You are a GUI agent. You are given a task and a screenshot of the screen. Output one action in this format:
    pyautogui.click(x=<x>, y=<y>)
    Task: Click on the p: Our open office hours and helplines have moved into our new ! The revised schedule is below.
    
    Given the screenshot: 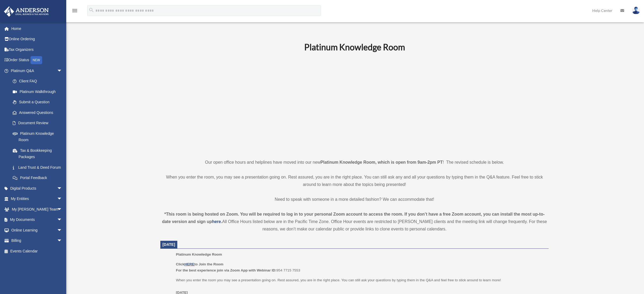 What is the action you would take?
    pyautogui.click(x=354, y=163)
    